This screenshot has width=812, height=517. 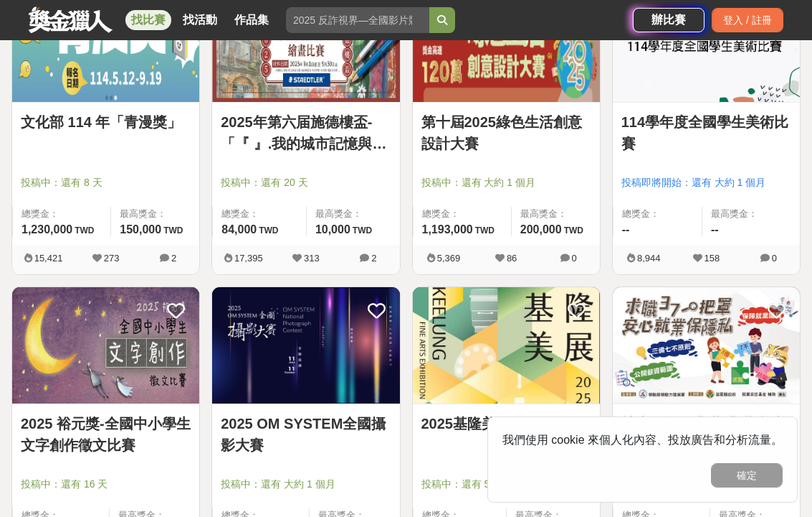 What do you see at coordinates (506, 133) in the screenshot?
I see `a: 第十屆2025綠色生活創意設計大賽` at bounding box center [506, 133].